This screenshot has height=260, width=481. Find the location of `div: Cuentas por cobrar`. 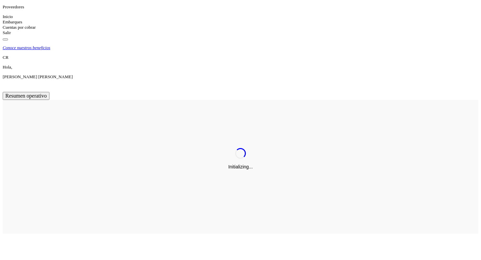

div: Cuentas por cobrar is located at coordinates (240, 27).